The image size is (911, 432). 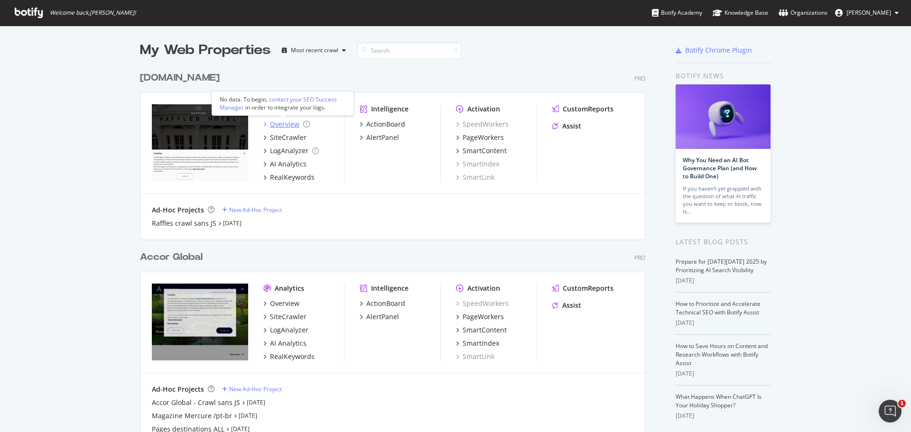 I want to click on a: PageWorkers, so click(x=480, y=317).